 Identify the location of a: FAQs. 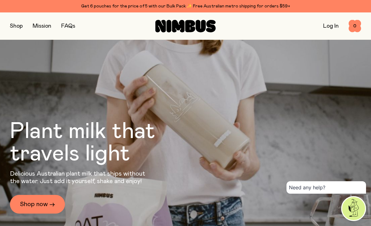
(68, 26).